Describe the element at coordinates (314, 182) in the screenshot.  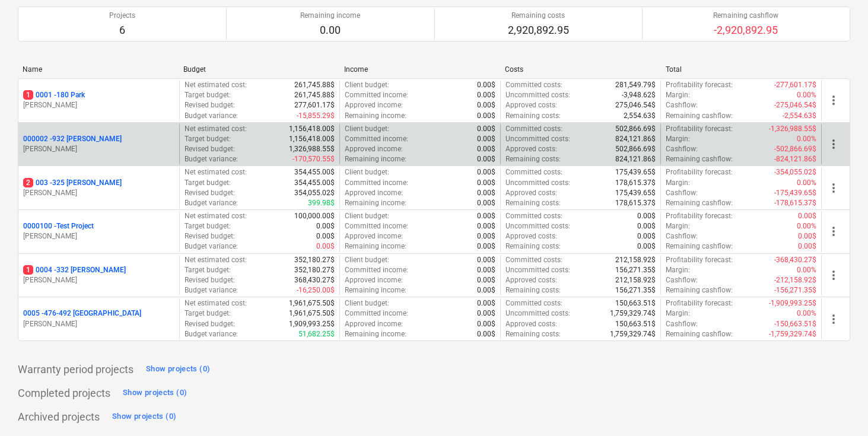
I see `p: 354,455.00$` at that location.